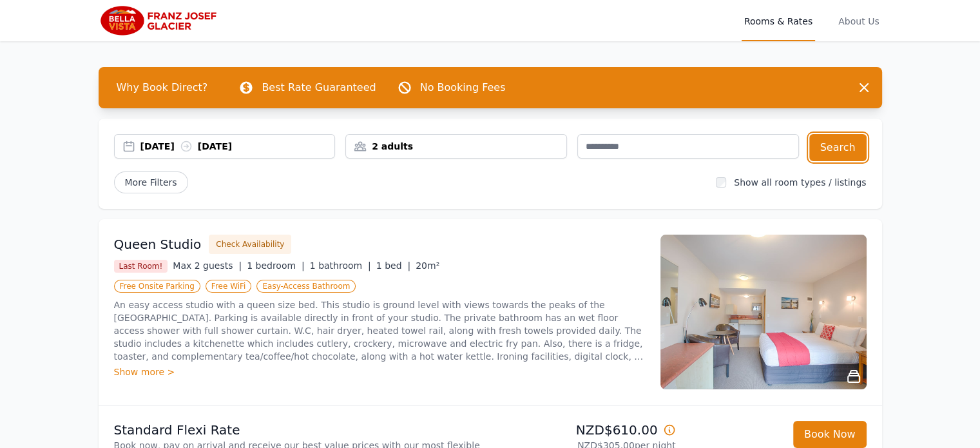 This screenshot has width=980, height=448. I want to click on button: Book Now, so click(830, 434).